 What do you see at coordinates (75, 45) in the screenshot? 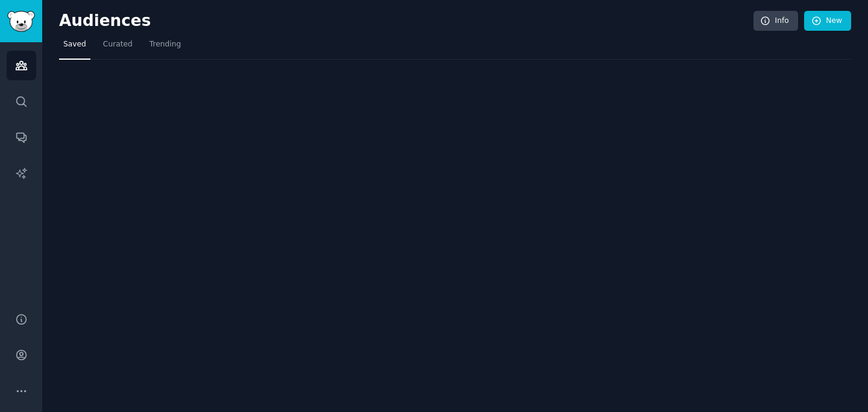
I see `span: Saved` at bounding box center [75, 45].